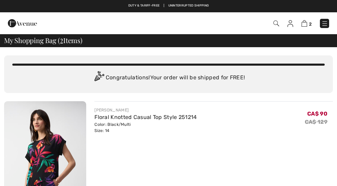 The width and height of the screenshot is (337, 186). What do you see at coordinates (99, 78) in the screenshot?
I see `img: Congratulation2.svg` at bounding box center [99, 78].